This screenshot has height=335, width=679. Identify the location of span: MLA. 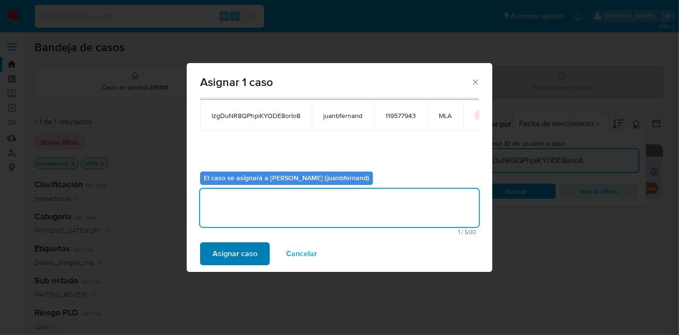
(445, 115).